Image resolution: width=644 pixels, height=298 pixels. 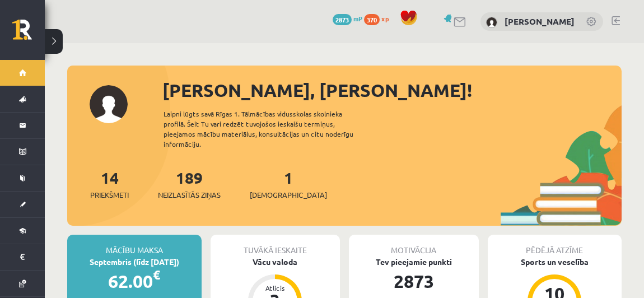 What do you see at coordinates (276, 261) in the screenshot?
I see `div: Vācu valoda` at bounding box center [276, 261].